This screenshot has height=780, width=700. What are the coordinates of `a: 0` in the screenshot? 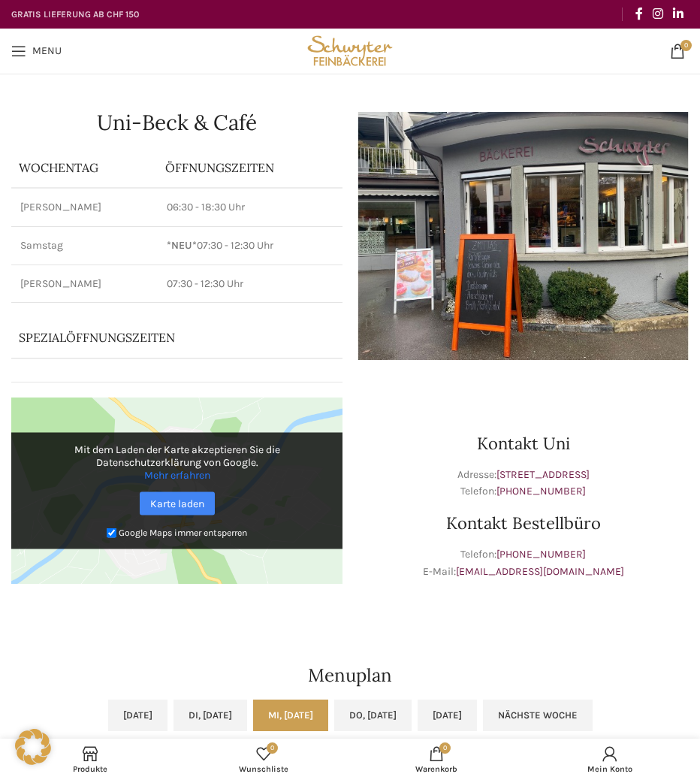 It's located at (677, 51).